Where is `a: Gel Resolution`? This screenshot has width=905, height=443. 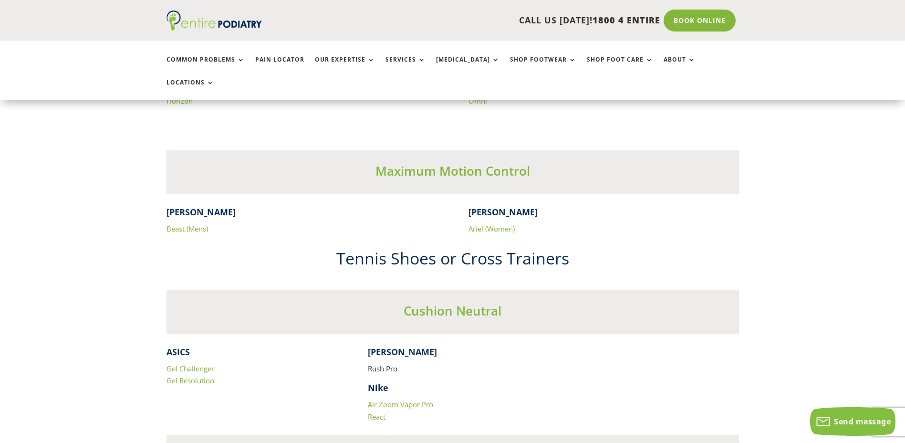 a: Gel Resolution is located at coordinates (190, 380).